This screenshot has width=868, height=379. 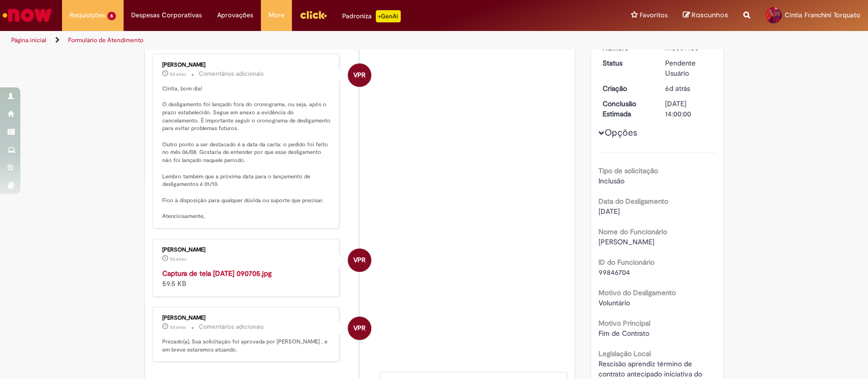 What do you see at coordinates (178, 74) in the screenshot?
I see `time: 25/09/2025 09:13:30` at bounding box center [178, 74].